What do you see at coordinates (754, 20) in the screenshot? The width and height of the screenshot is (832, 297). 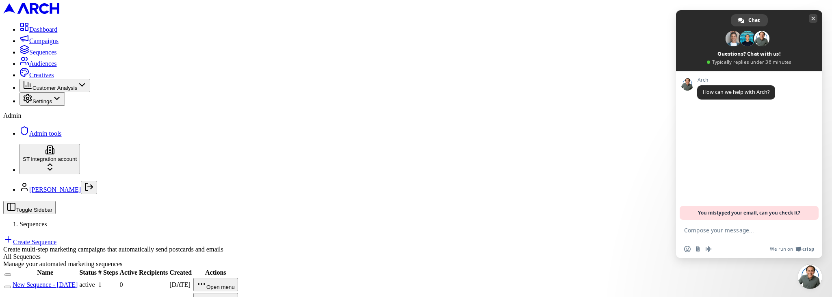 I see `span: Chat` at bounding box center [754, 20].